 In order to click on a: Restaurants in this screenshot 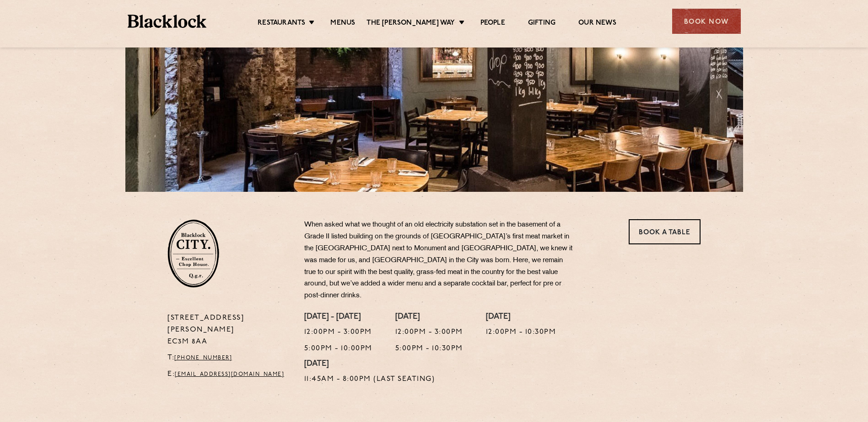, I will do `click(281, 23)`.